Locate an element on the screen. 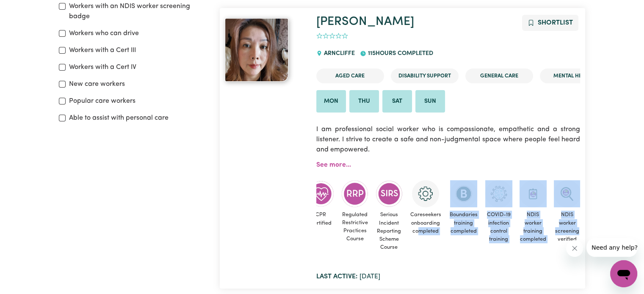  span: NDIS worker training completed is located at coordinates (534, 226).